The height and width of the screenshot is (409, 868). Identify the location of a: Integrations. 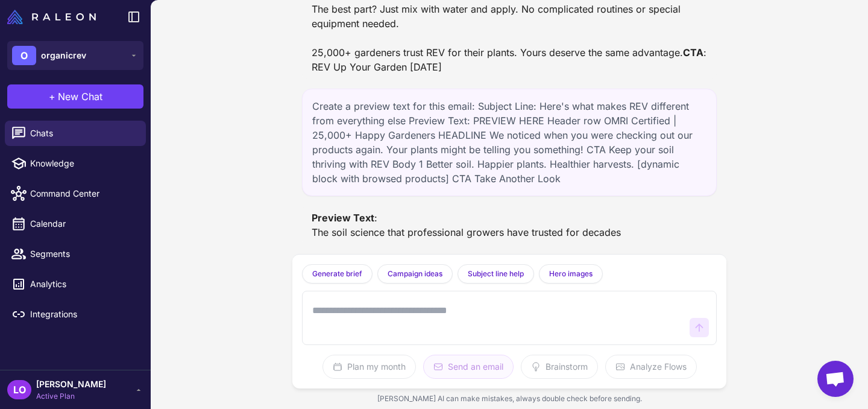
(75, 314).